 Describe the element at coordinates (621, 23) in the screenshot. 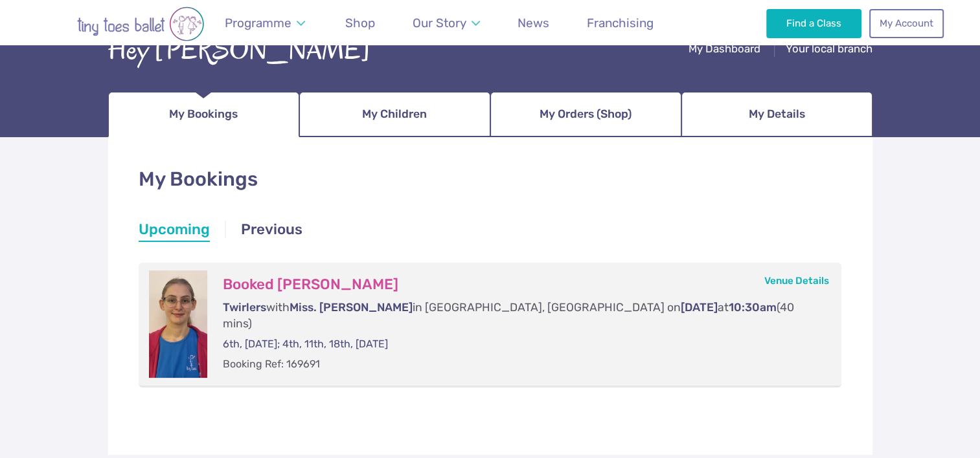

I see `a: Franchising` at that location.